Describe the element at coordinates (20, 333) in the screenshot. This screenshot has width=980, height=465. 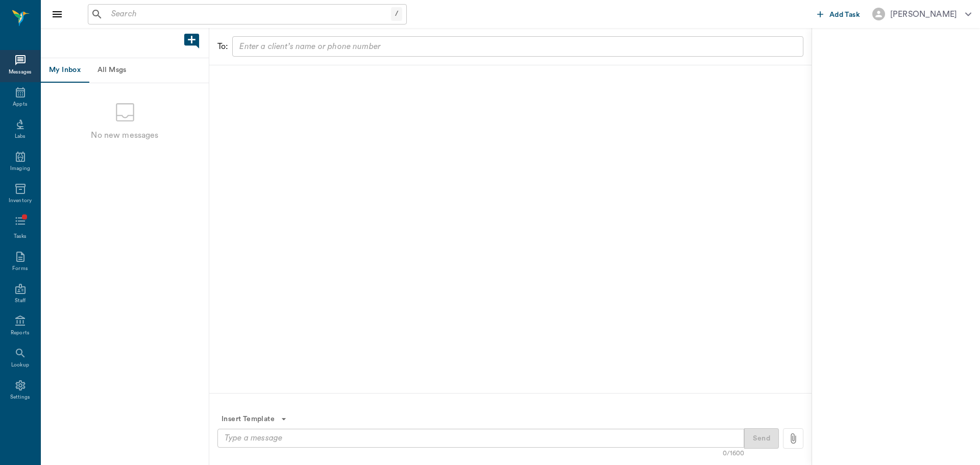
I see `div: Reports` at that location.